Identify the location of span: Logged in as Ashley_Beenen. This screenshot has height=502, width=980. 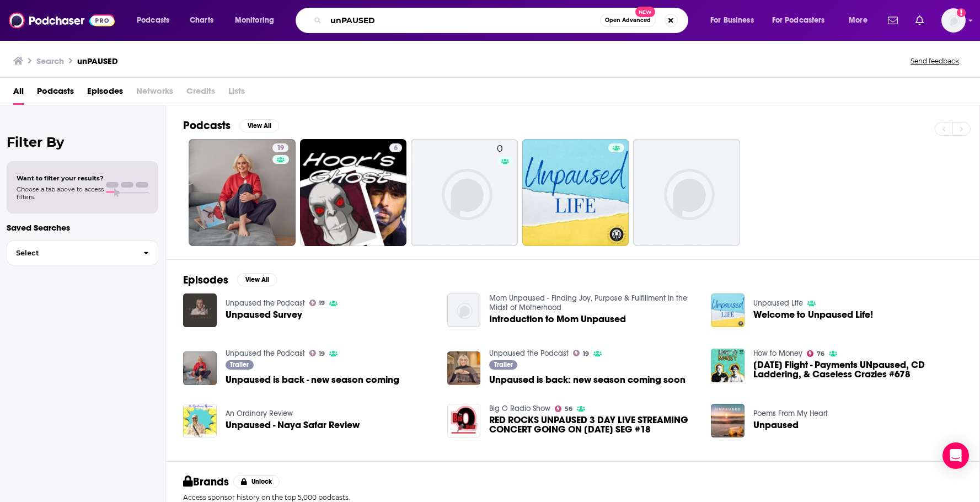
(954, 21).